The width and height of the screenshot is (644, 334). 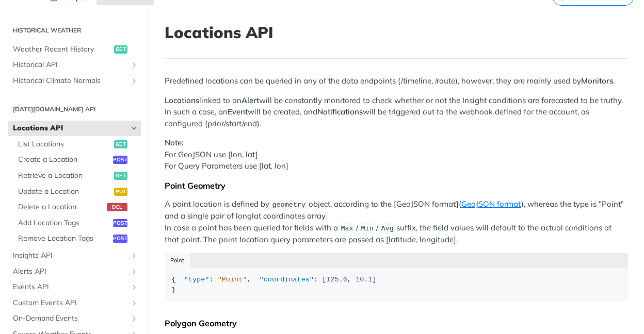 I want to click on a: Historical APIShow subpages for Historical API, so click(x=74, y=65).